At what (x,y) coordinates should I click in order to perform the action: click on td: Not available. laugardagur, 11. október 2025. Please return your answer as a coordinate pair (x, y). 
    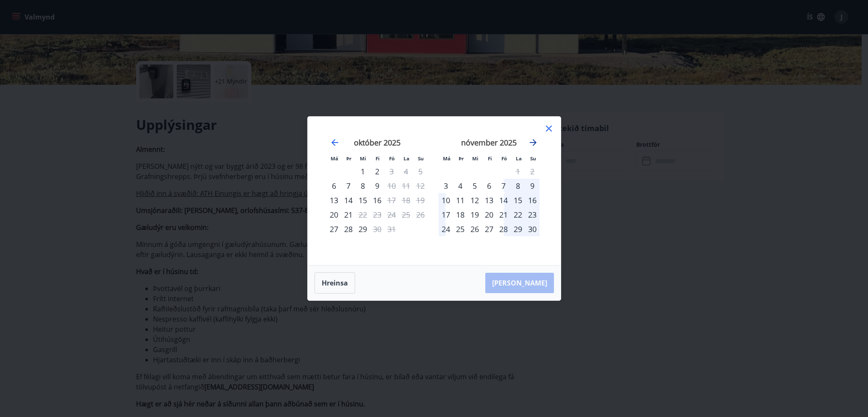
    Looking at the image, I should click on (406, 186).